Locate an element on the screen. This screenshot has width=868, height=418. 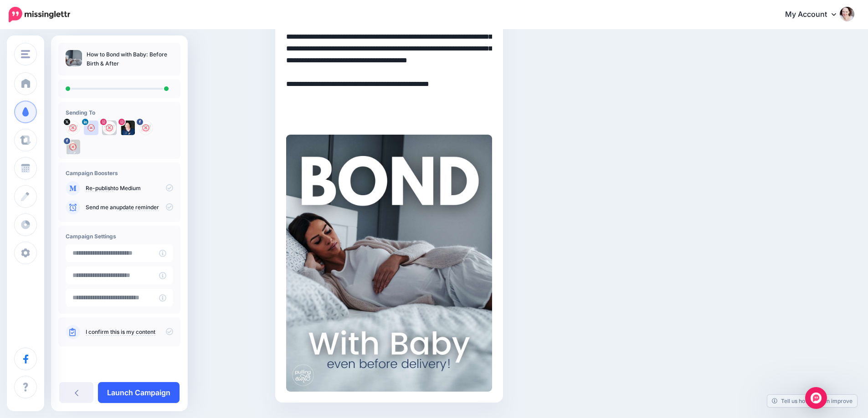
a: I confirm this is my content is located at coordinates (120, 332).